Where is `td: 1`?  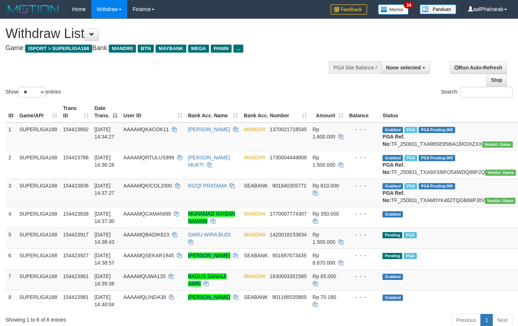 td: 1 is located at coordinates (11, 137).